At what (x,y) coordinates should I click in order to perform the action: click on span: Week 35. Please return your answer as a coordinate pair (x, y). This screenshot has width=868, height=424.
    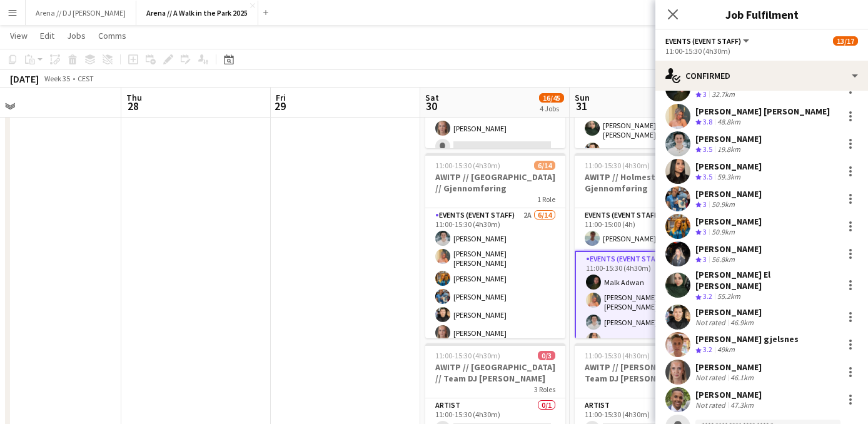
    Looking at the image, I should click on (57, 78).